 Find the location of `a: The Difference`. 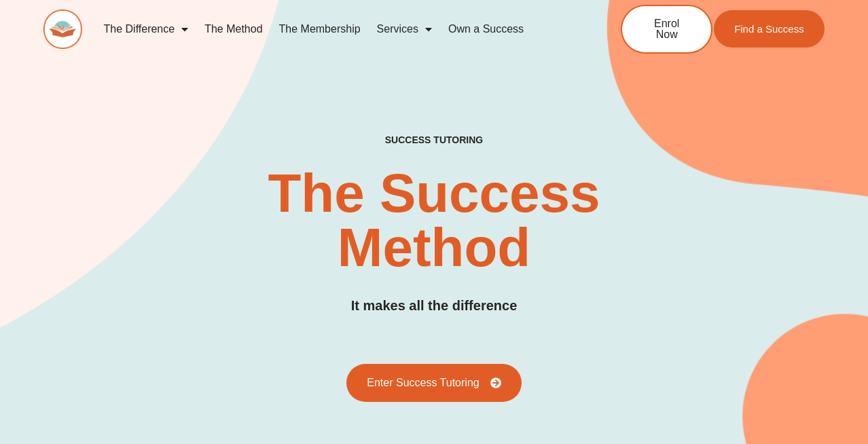

a: The Difference is located at coordinates (146, 29).